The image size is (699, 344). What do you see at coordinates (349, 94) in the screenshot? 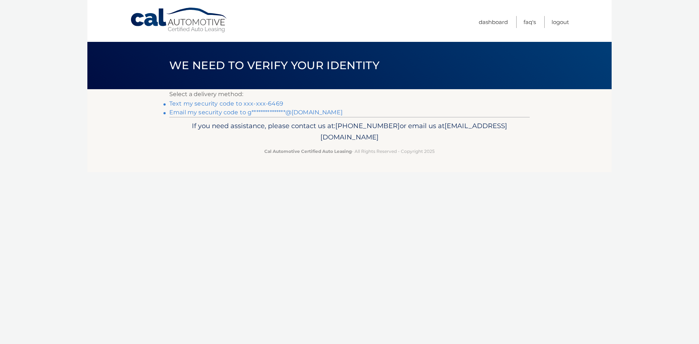
I see `p: Select a delivery method:` at bounding box center [349, 94].